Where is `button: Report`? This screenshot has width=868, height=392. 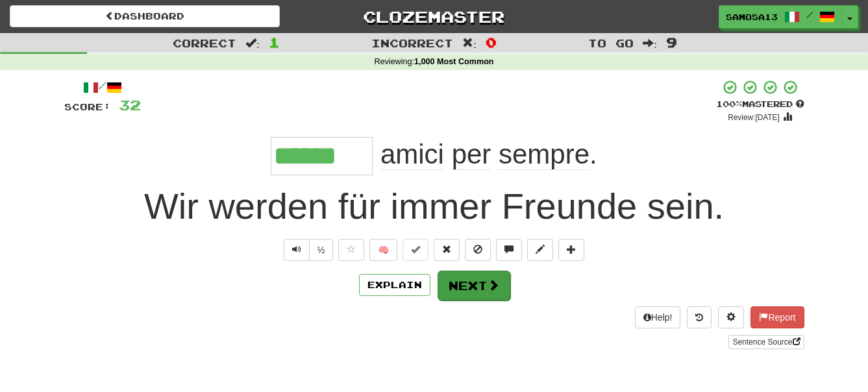
button: Report is located at coordinates (776, 317).